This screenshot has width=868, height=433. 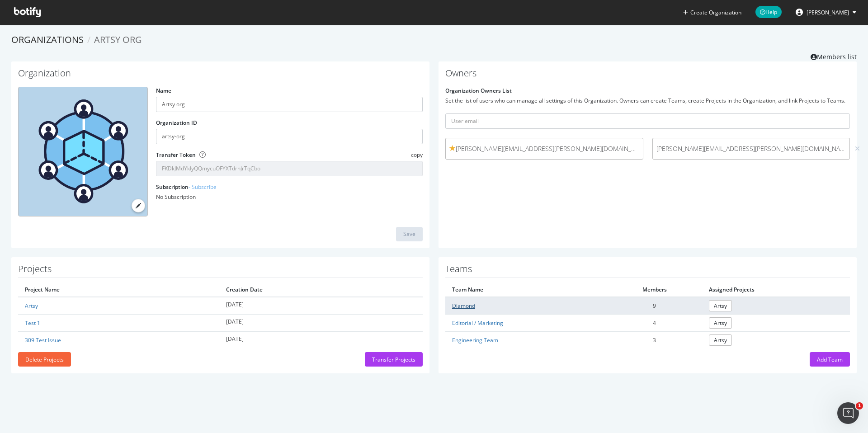 I want to click on span: 1, so click(x=860, y=406).